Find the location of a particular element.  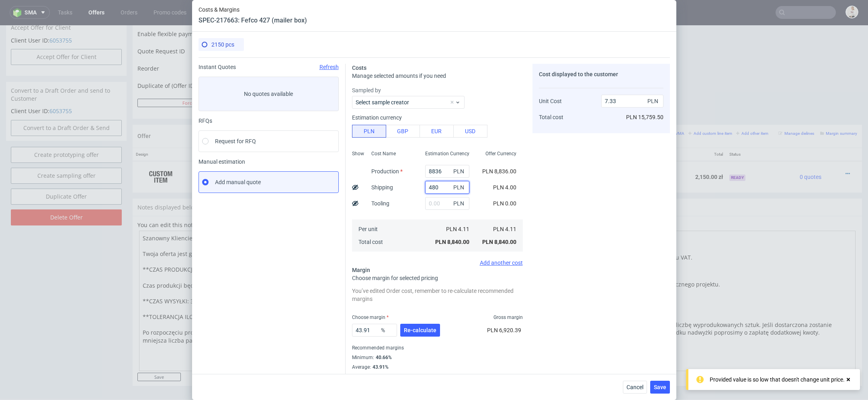

header: SPEC-217663: Fefco 427 (mailer box) is located at coordinates (253, 20).